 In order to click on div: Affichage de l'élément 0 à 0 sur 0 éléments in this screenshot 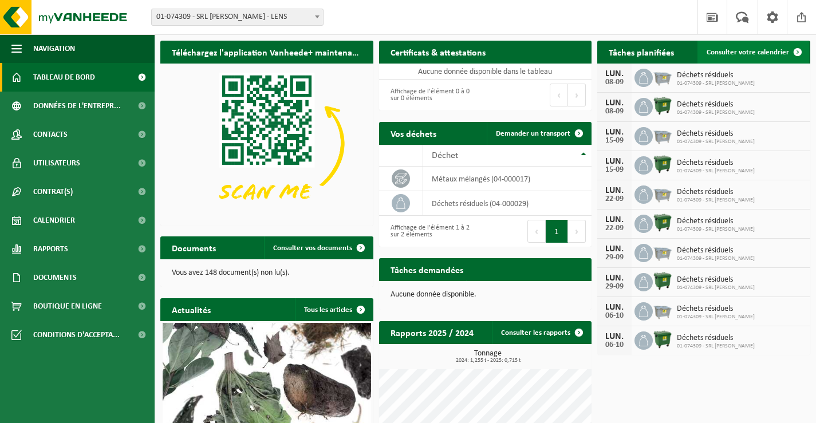, I will do `click(432, 95)`.